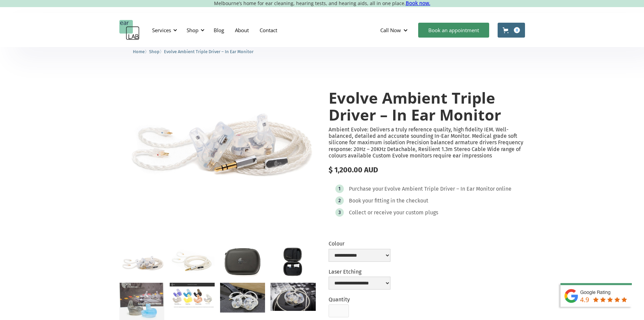 The image size is (644, 320). Describe the element at coordinates (340, 189) in the screenshot. I see `div: 1` at that location.